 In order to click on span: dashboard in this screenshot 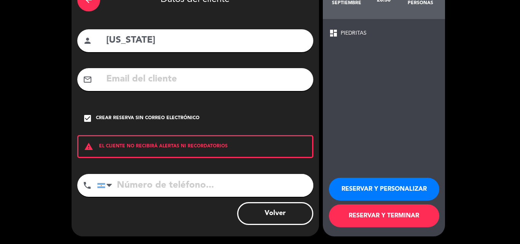, I will do `click(334, 33)`.